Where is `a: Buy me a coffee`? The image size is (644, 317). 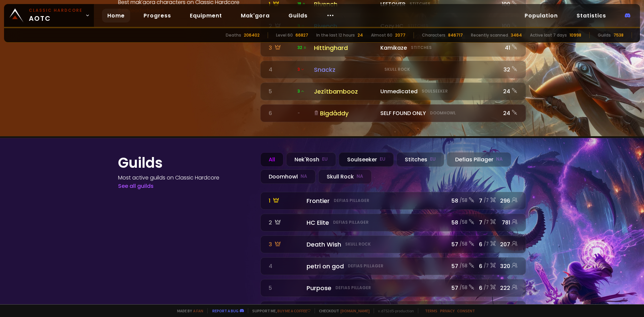 a: Buy me a coffee is located at coordinates (294, 311).